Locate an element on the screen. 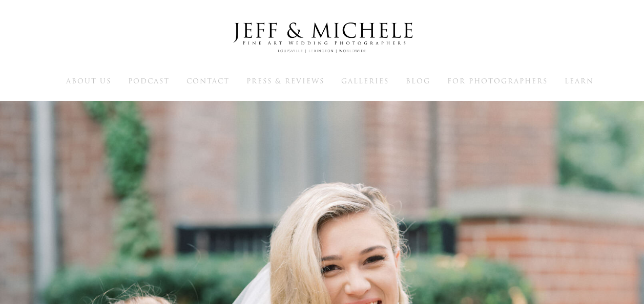 This screenshot has height=304, width=644. span: For Photographers is located at coordinates (497, 81).